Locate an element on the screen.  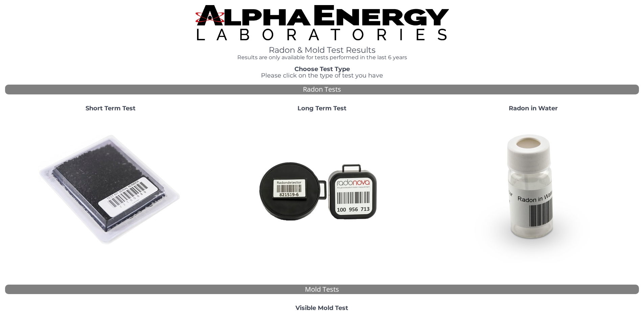
strong: Choose Test Type is located at coordinates (322, 69).